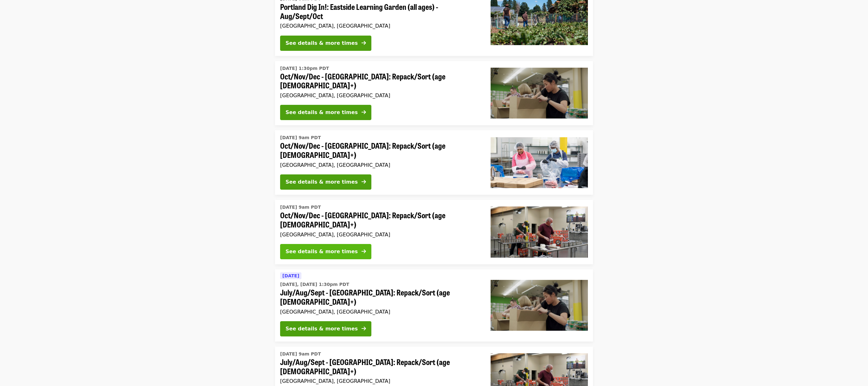 This screenshot has width=868, height=386. What do you see at coordinates (539, 305) in the screenshot?
I see `img: July/Aug/Sept - Portland: Repack/Sort (age 8+) organized by Oregon Food Bank` at bounding box center [539, 305].